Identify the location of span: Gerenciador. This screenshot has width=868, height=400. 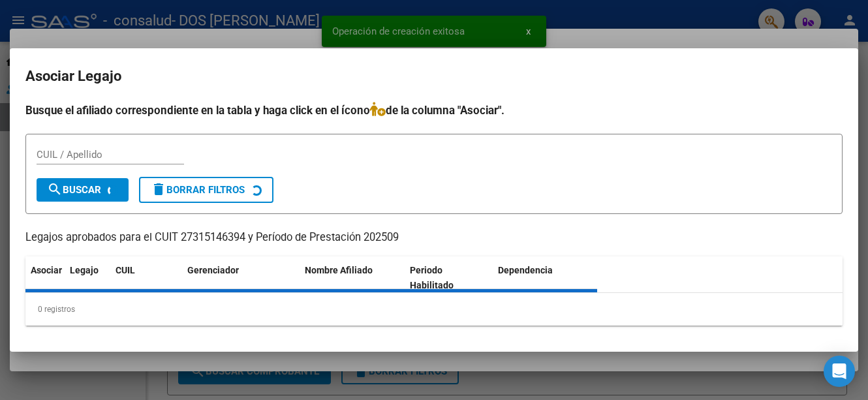
(213, 270).